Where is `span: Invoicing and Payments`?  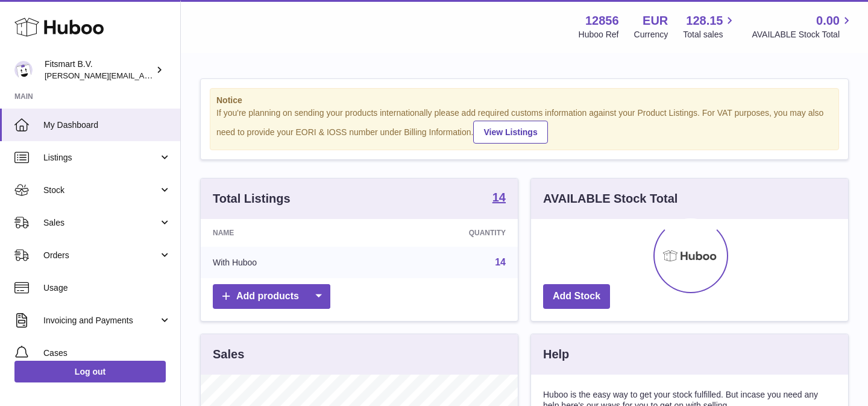
span: Invoicing and Payments is located at coordinates (101, 321).